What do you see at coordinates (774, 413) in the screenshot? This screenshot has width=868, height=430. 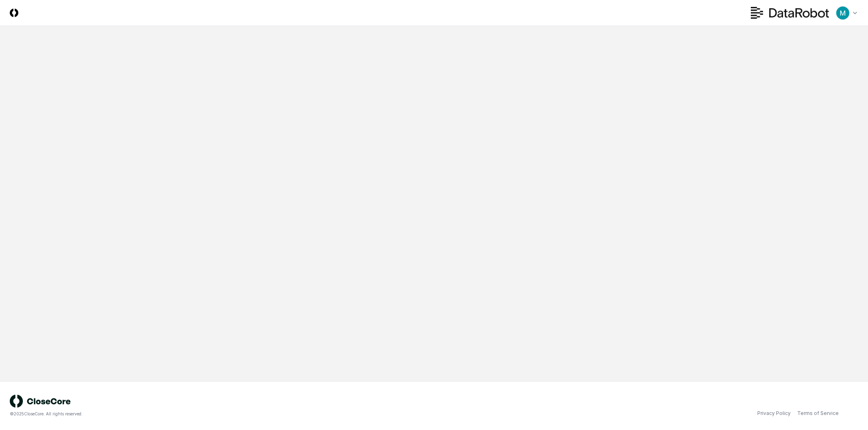 I see `a: Privacy Policy` at bounding box center [774, 413].